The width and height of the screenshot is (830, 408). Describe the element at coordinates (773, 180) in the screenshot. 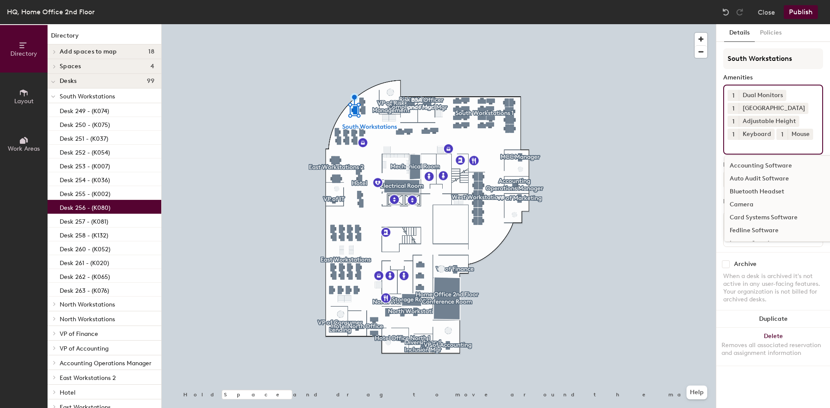

I see `button: Assigned` at that location.